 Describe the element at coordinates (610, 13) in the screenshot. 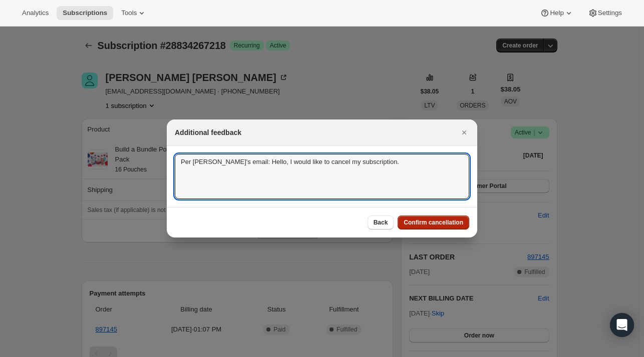

I see `span: Settings` at that location.